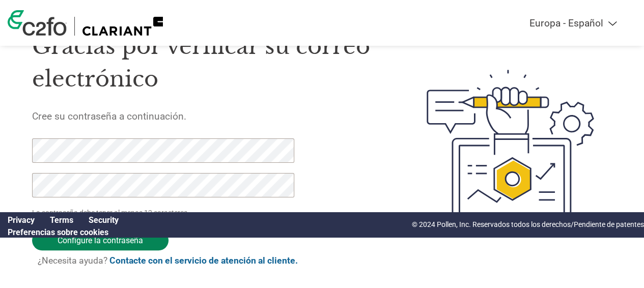  I want to click on img: c2fo logo, so click(37, 23).